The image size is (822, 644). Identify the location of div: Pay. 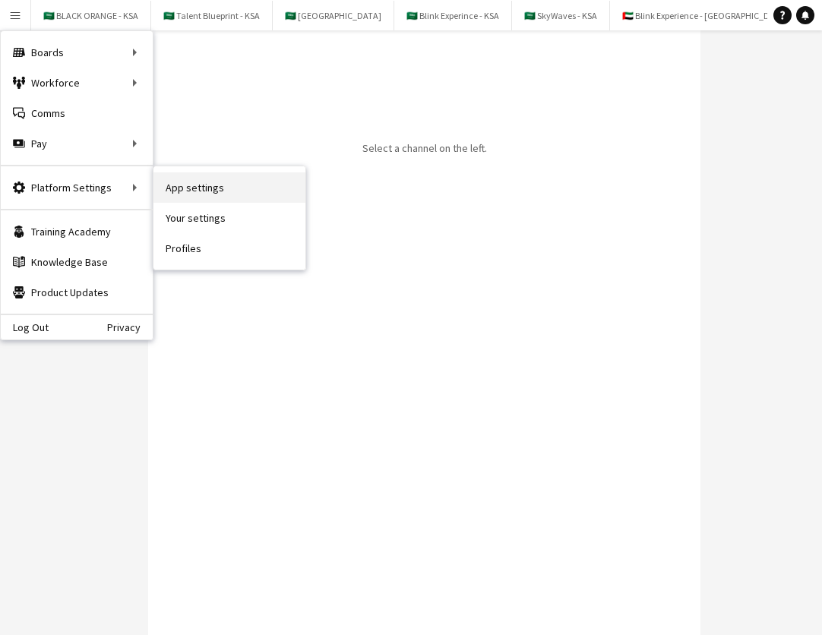
(77, 144).